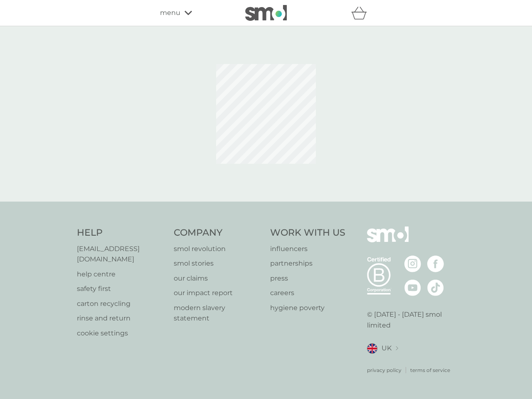 Image resolution: width=532 pixels, height=399 pixels. What do you see at coordinates (217, 293) in the screenshot?
I see `a: our impact report` at bounding box center [217, 293].